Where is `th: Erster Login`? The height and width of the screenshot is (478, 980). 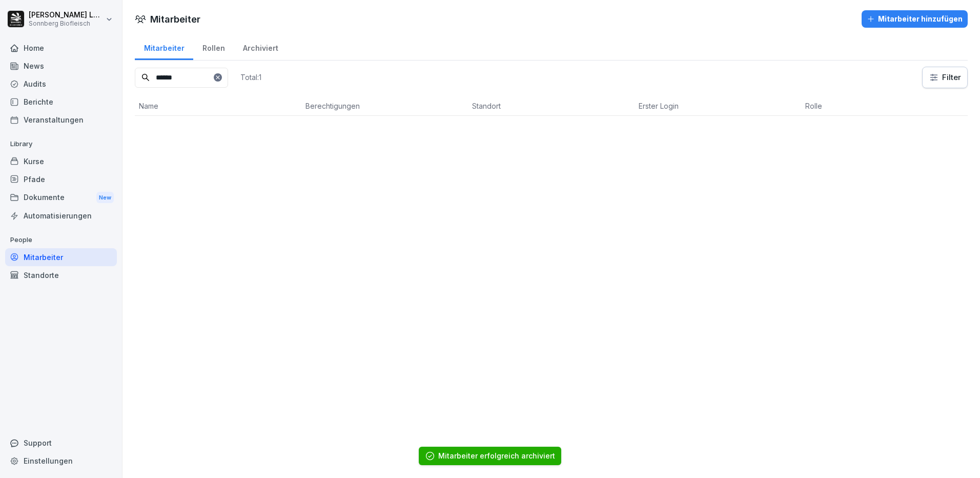
th: Erster Login is located at coordinates (718, 106).